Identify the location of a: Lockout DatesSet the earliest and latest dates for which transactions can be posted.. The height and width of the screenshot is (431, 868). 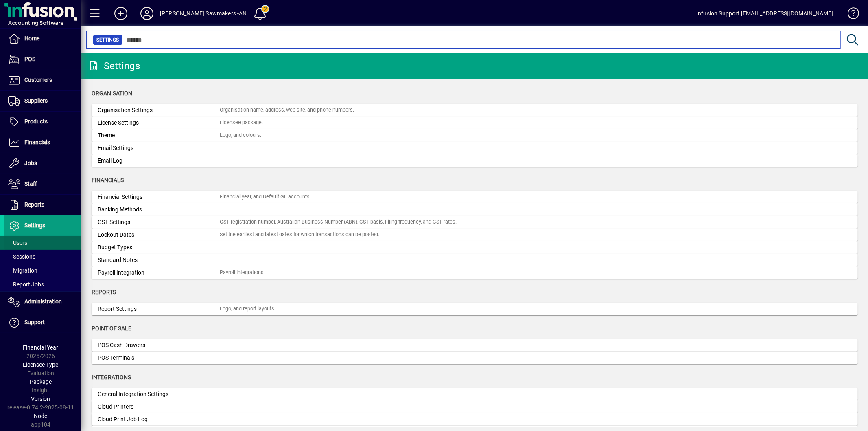
(474, 235).